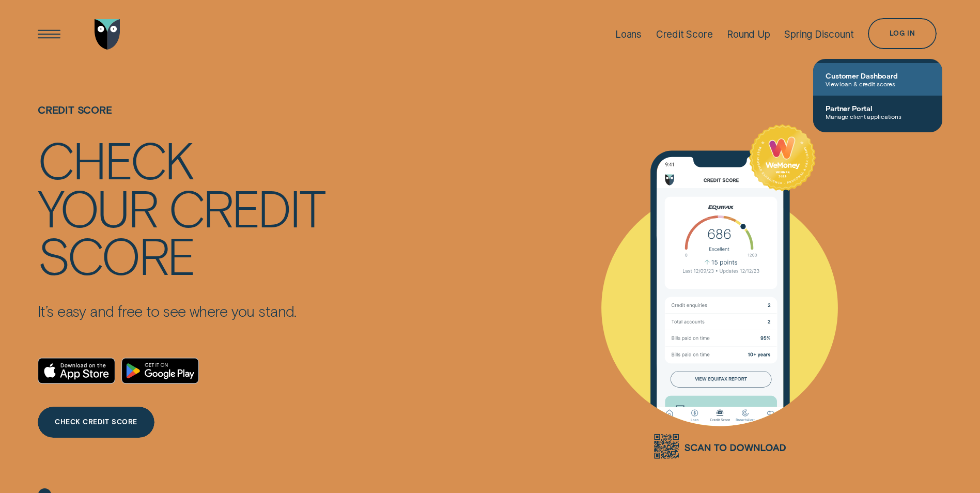 This screenshot has height=493, width=980. I want to click on div: your, so click(97, 207).